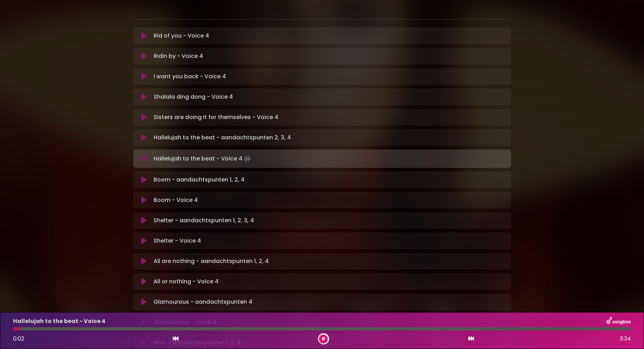  I want to click on img: waveform4.gif, so click(247, 159).